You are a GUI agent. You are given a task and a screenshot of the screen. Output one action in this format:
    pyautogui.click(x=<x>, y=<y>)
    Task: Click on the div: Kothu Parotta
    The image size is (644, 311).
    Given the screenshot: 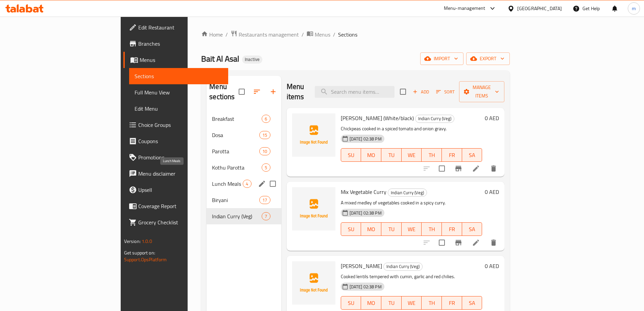 What is the action you would take?
    pyautogui.click(x=237, y=168)
    